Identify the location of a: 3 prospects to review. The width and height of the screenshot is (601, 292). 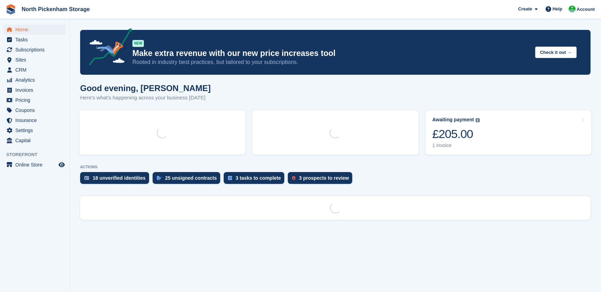
(321, 180).